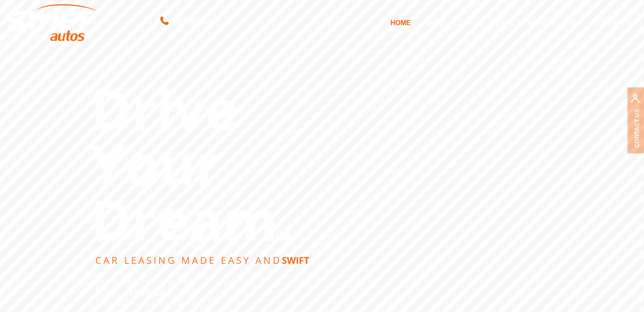  Describe the element at coordinates (295, 260) in the screenshot. I see `strong: SWIFT` at that location.